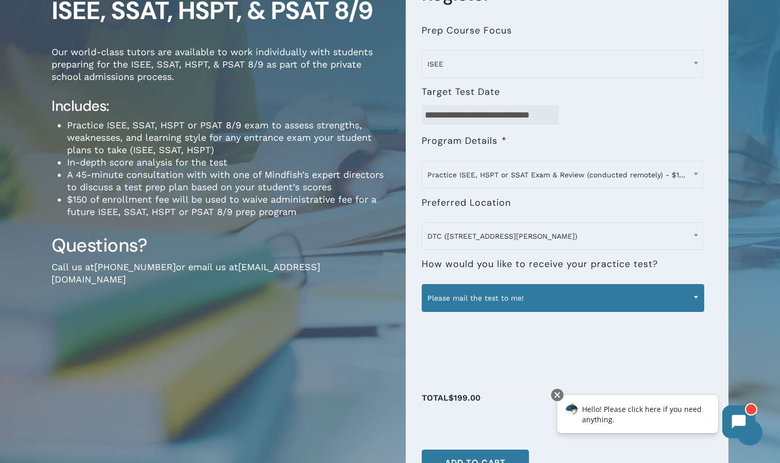 The image size is (780, 463). Describe the element at coordinates (464, 397) in the screenshot. I see `span: $199.00` at that location.